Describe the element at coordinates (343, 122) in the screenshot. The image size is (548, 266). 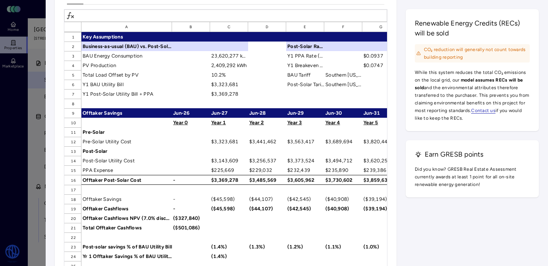
I see `div: Year 4` at that location.